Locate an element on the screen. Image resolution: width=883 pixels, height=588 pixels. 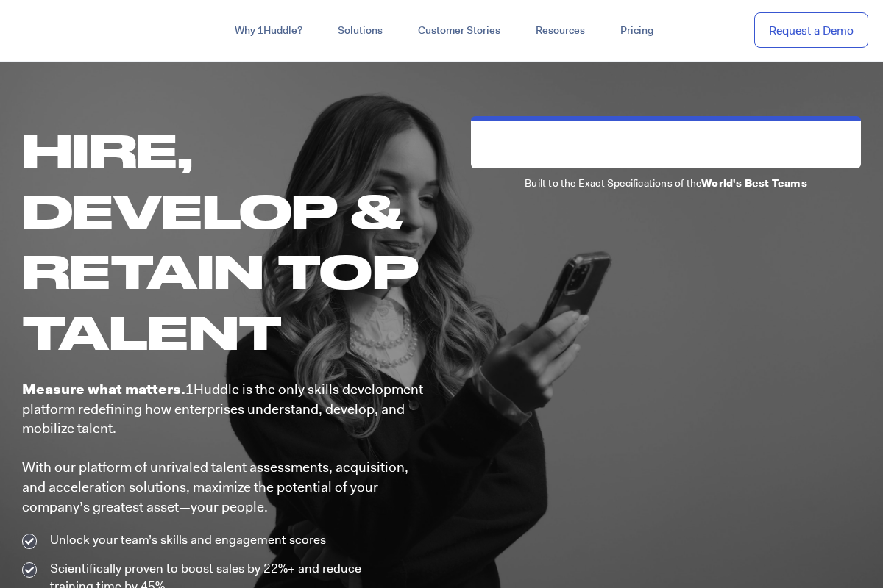
span: Unlock your team’s skills and engagement scores is located at coordinates (186, 541).